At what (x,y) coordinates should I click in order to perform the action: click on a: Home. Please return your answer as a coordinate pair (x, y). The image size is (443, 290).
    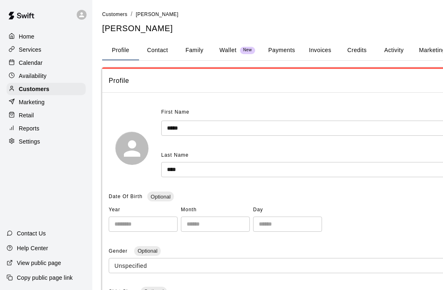
    Looking at the image, I should click on (46, 37).